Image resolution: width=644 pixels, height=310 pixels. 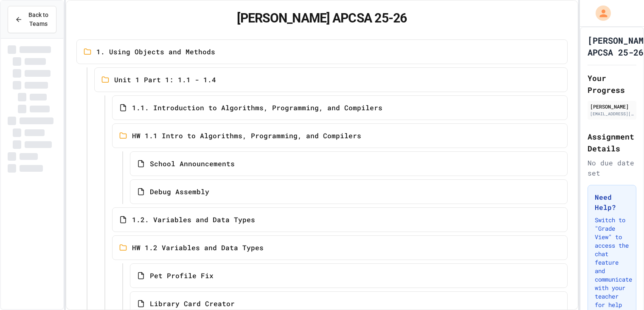 I want to click on span: 1.2. Variables and Data Types, so click(x=194, y=220).